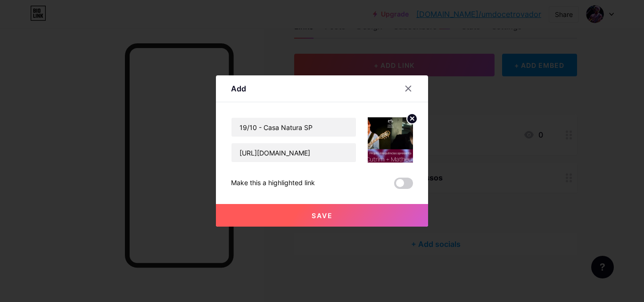 This screenshot has width=644, height=302. Describe the element at coordinates (273, 184) in the screenshot. I see `div: Make this a highlighted link` at that location.